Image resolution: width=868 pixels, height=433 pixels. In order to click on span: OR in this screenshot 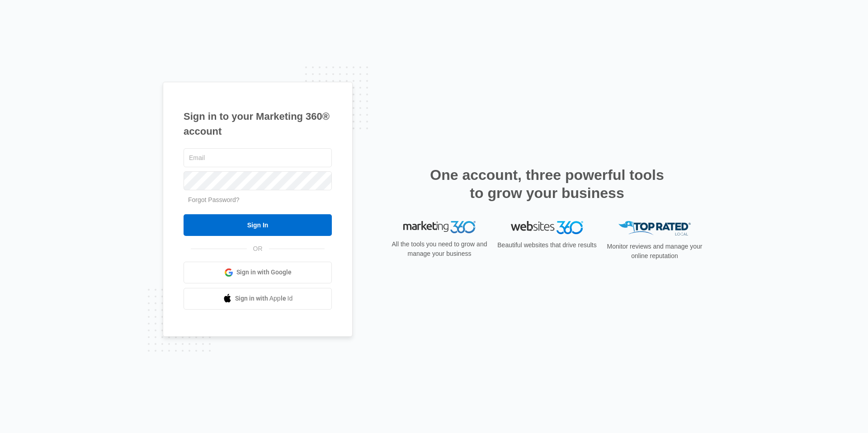, I will do `click(258, 249)`.